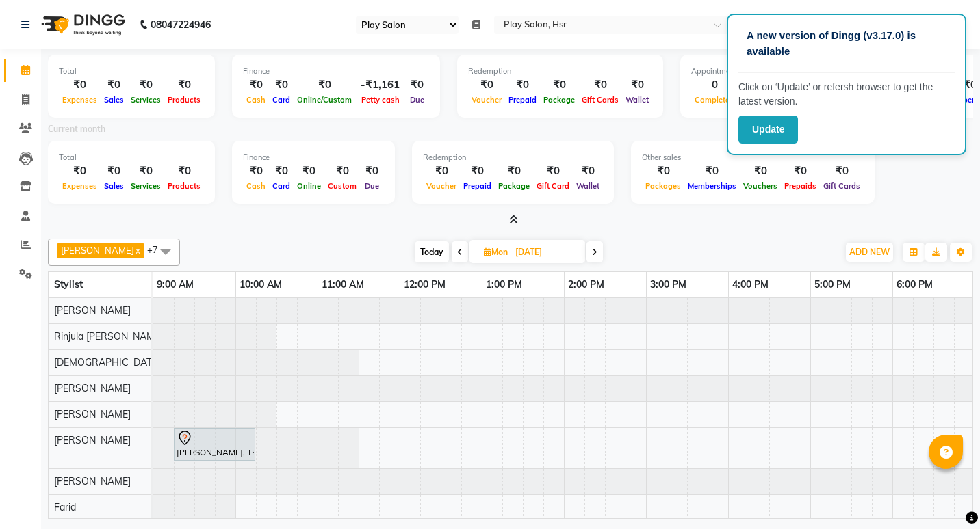 The height and width of the screenshot is (529, 980). I want to click on span: Services, so click(146, 186).